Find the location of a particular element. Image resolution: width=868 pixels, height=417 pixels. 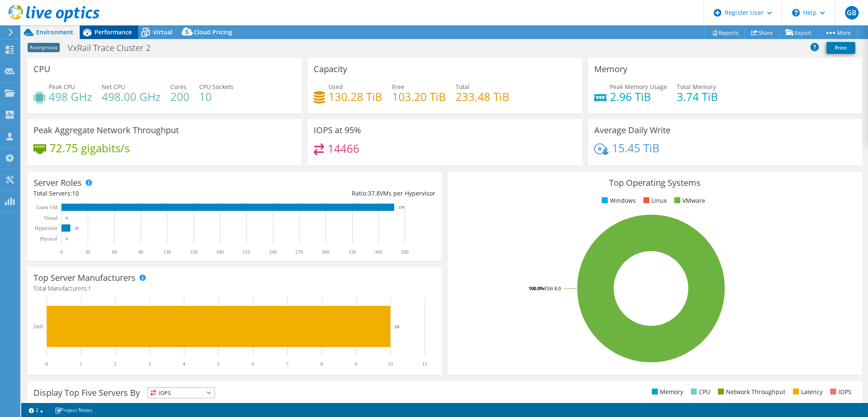

a: Project Notes is located at coordinates (73, 410).